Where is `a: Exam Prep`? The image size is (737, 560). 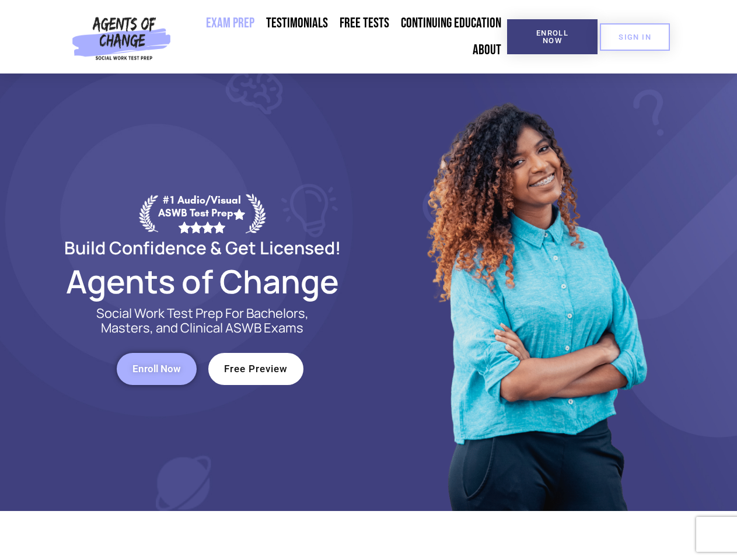 a: Exam Prep is located at coordinates (230, 23).